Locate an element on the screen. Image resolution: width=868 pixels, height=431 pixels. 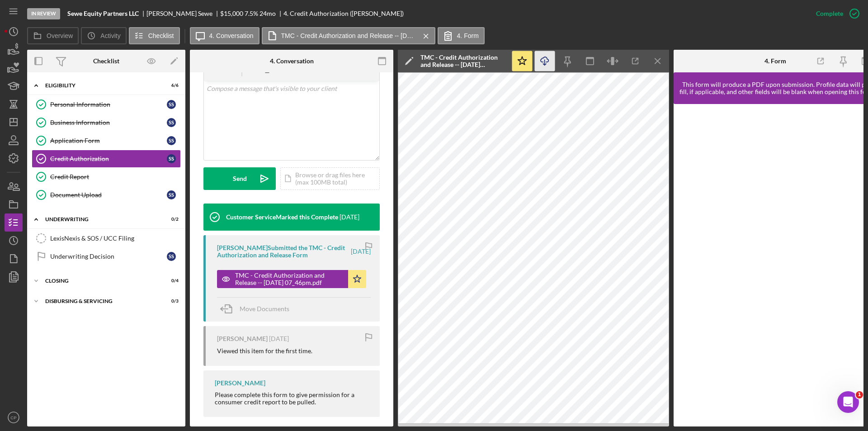
span: 1 is located at coordinates (860, 395).